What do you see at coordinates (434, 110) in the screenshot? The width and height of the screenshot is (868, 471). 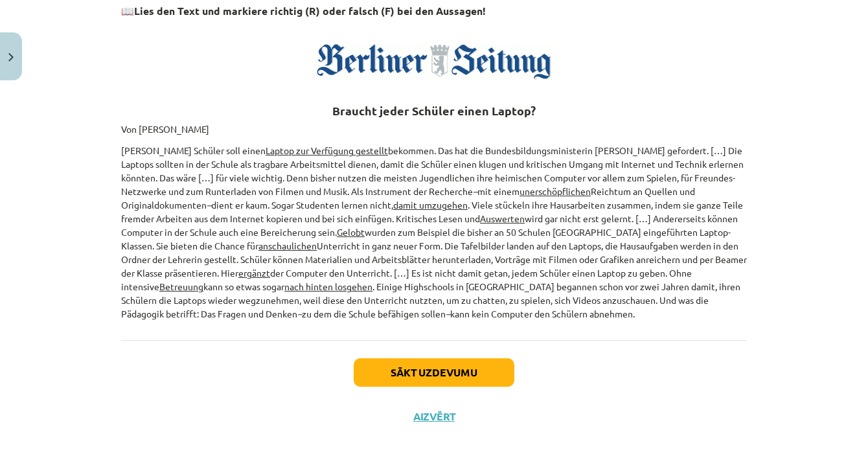 I see `b: Braucht jeder Schüler einen Laptop?` at bounding box center [434, 110].